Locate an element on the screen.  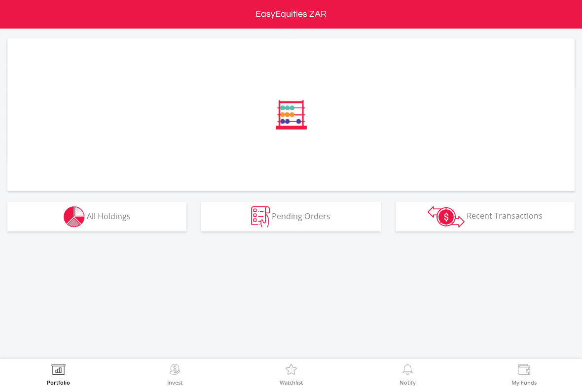
button: Pending Orders is located at coordinates (290, 217).